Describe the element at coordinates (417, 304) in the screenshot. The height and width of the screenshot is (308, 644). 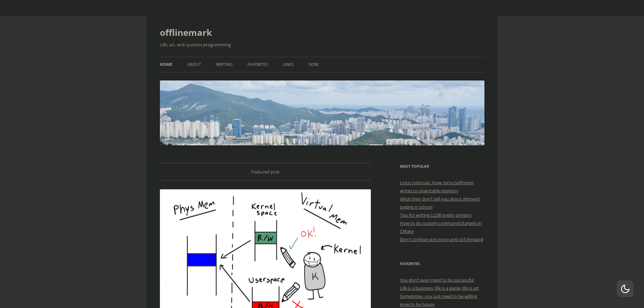
I see `a: How to be happy` at that location.